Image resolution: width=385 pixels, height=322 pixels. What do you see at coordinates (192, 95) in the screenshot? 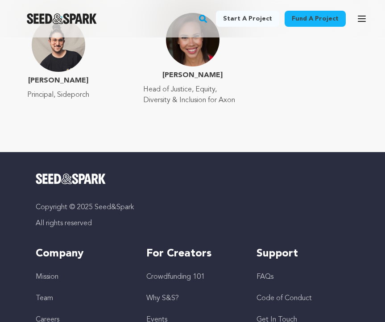
I see `p: Head of Justice, Equity, Diversity & Inclusion for Axon` at bounding box center [192, 95].